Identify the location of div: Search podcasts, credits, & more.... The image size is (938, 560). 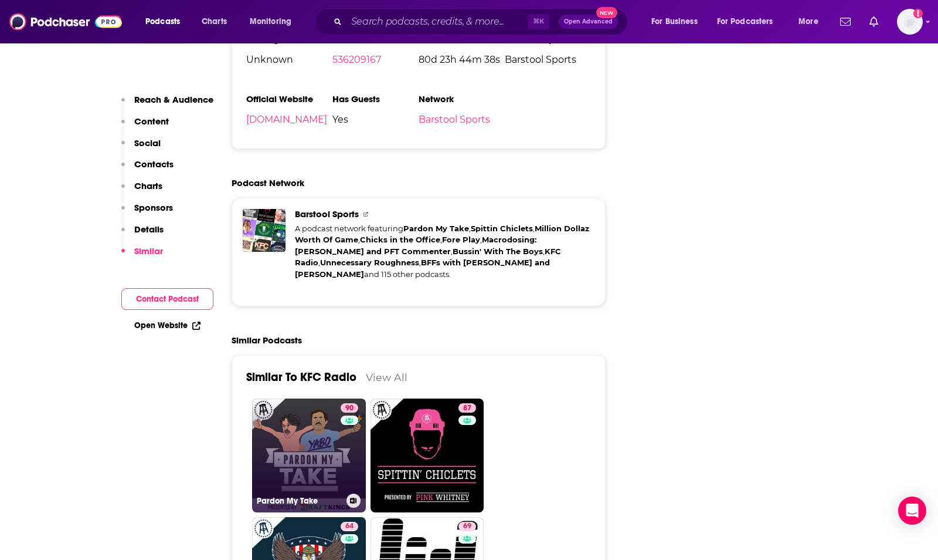
(482, 22).